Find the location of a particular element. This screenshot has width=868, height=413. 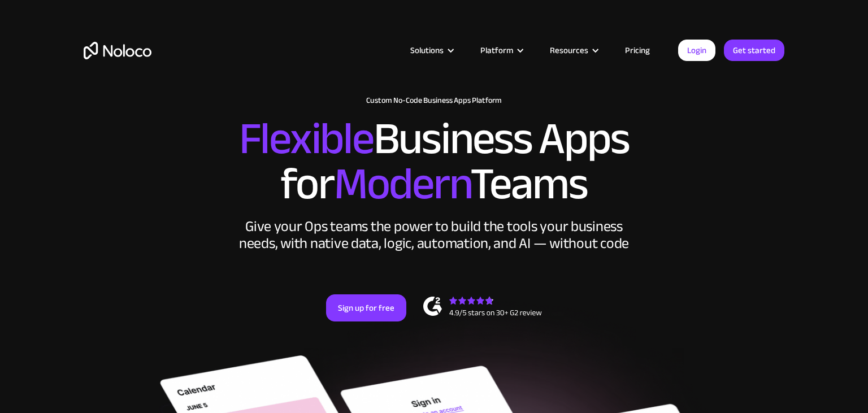

h2: Business Apps for Teams is located at coordinates (434, 161).